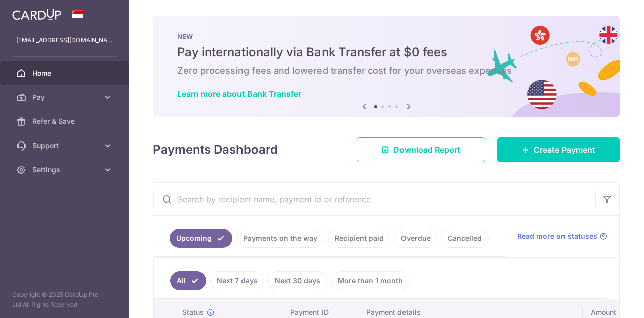 The image size is (644, 318). I want to click on h6: Zero processing fees and lowered transfer cost for your overseas expenses, so click(387, 71).